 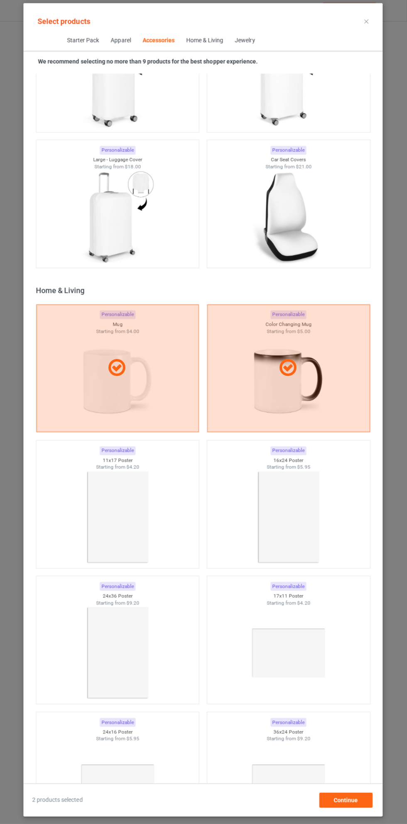 I want to click on div: Continue, so click(x=346, y=800).